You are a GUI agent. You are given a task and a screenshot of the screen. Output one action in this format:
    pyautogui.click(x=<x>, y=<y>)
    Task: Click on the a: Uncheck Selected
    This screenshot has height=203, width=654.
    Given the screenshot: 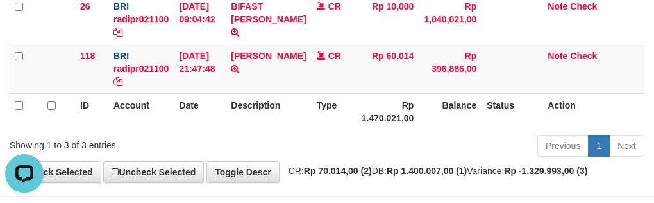 What is the action you would take?
    pyautogui.click(x=153, y=172)
    